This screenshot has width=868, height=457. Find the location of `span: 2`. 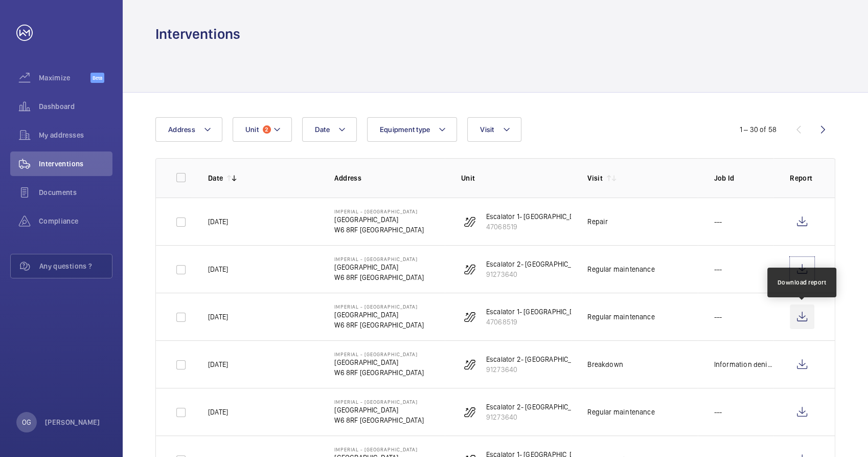

span: 2 is located at coordinates (267, 129).